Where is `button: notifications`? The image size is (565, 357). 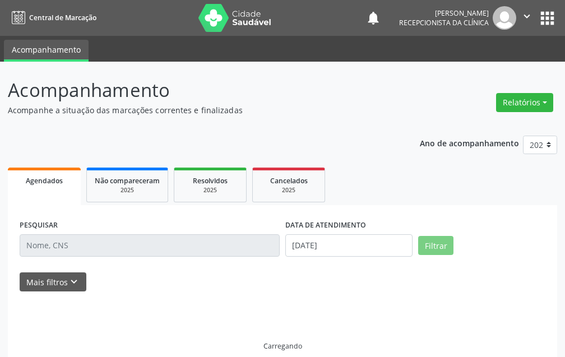
button: notifications is located at coordinates (373, 18).